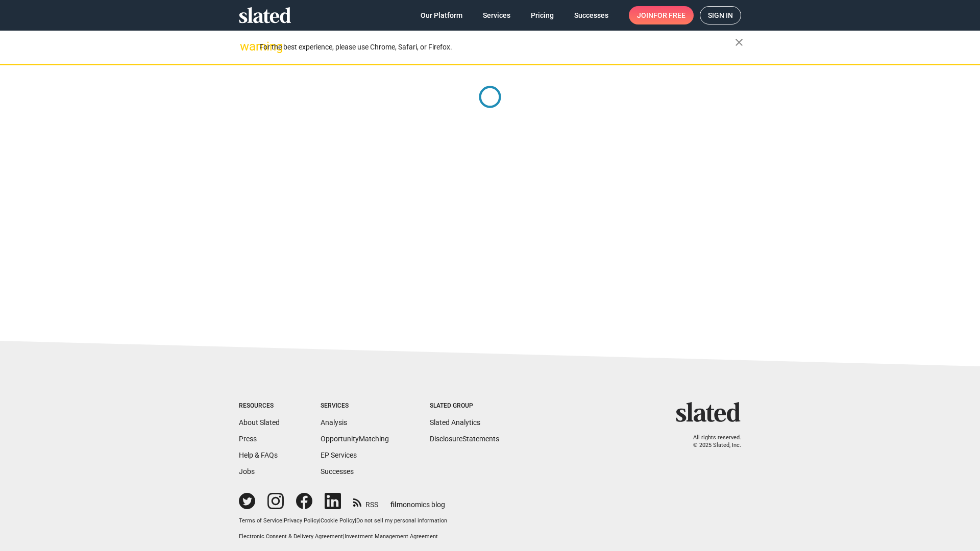 The height and width of the screenshot is (551, 980). What do you see at coordinates (497, 15) in the screenshot?
I see `a: Services` at bounding box center [497, 15].